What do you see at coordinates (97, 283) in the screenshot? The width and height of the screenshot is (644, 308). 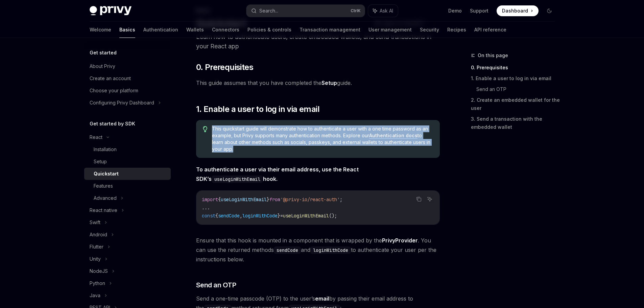 I see `div: Python` at bounding box center [97, 283].